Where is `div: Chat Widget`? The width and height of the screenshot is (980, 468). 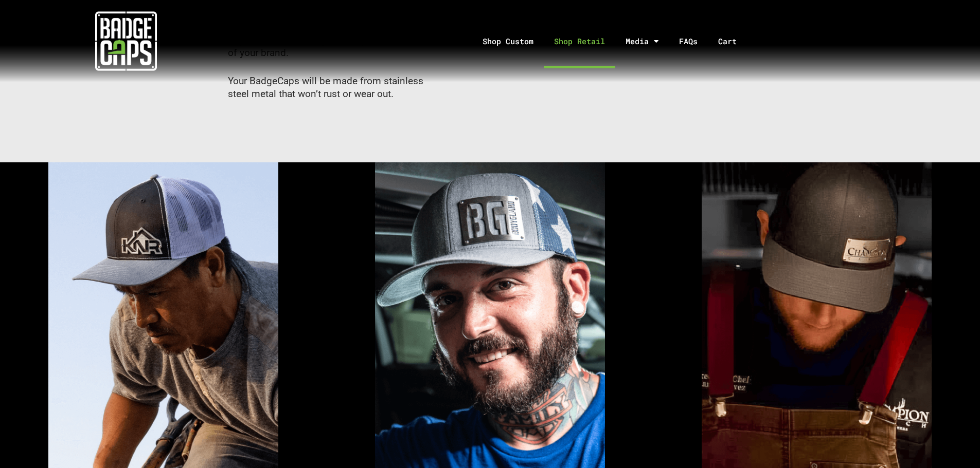
div: Chat Widget is located at coordinates (954, 443).